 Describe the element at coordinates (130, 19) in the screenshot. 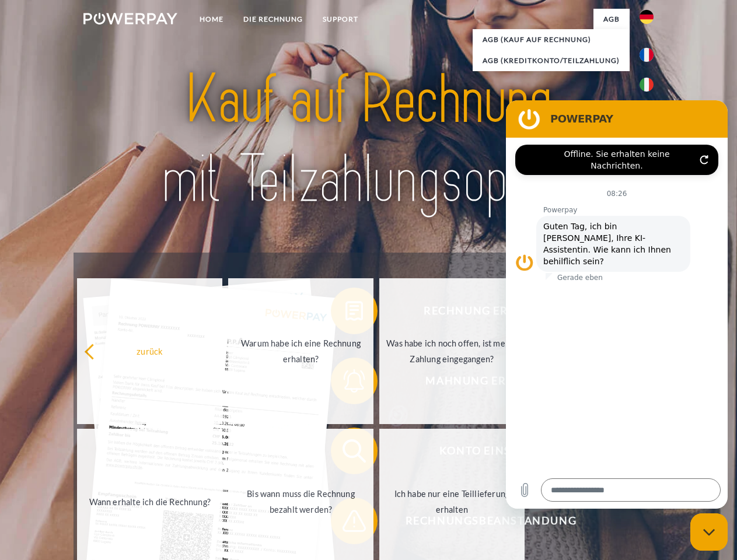

I see `img: logo-powerpay-white.svg` at that location.